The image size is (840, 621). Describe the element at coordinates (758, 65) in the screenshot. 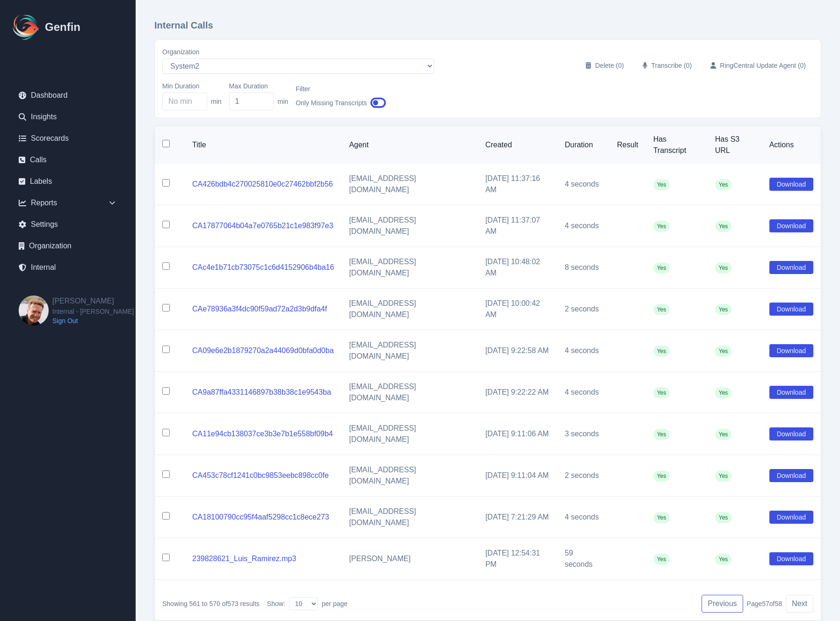

I see `button: RingCentral Update Agent (0)` at that location.